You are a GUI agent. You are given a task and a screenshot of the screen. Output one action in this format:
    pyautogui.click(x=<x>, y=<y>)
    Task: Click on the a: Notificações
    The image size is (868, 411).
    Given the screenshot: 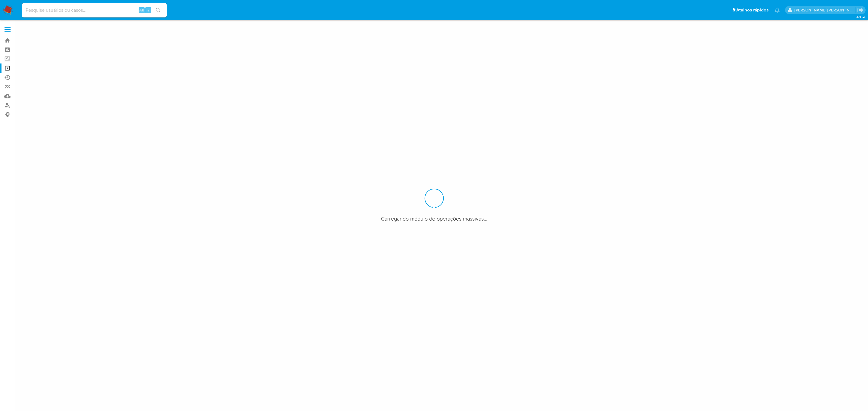 What is the action you would take?
    pyautogui.click(x=777, y=10)
    